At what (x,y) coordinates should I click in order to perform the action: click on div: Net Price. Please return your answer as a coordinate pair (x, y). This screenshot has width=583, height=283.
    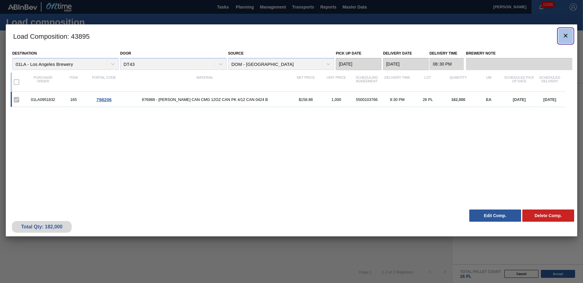
    Looking at the image, I should click on (306, 82).